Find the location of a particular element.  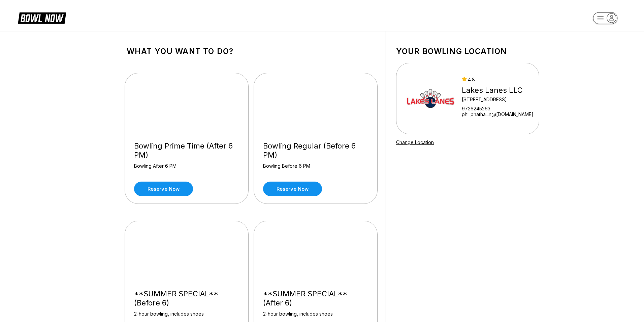

div: 4.8 is located at coordinates (497, 79).